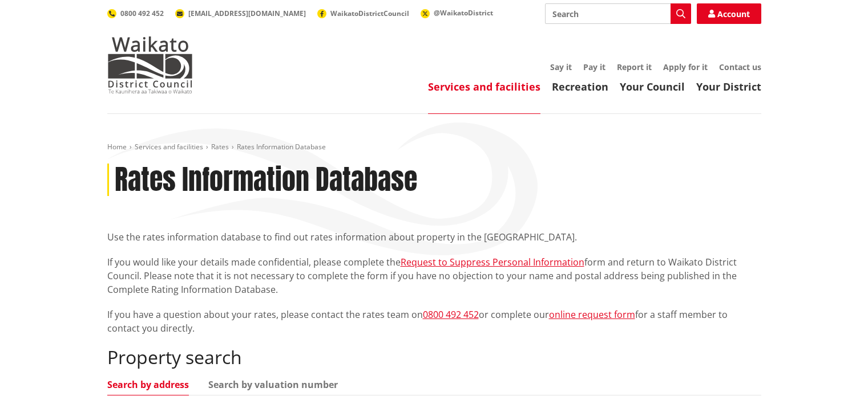 The image size is (868, 396). I want to click on a: @WaikatoDistrict, so click(457, 13).